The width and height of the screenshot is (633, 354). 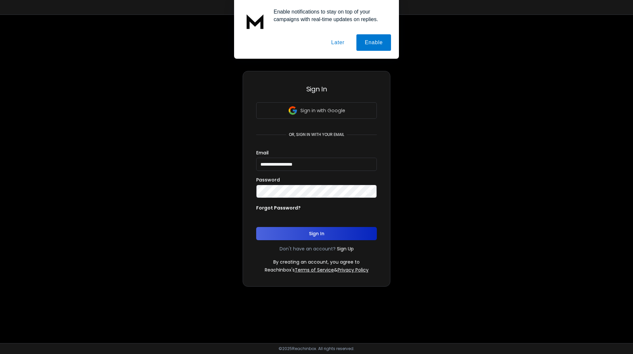 I want to click on a: Sign Up, so click(x=345, y=249).